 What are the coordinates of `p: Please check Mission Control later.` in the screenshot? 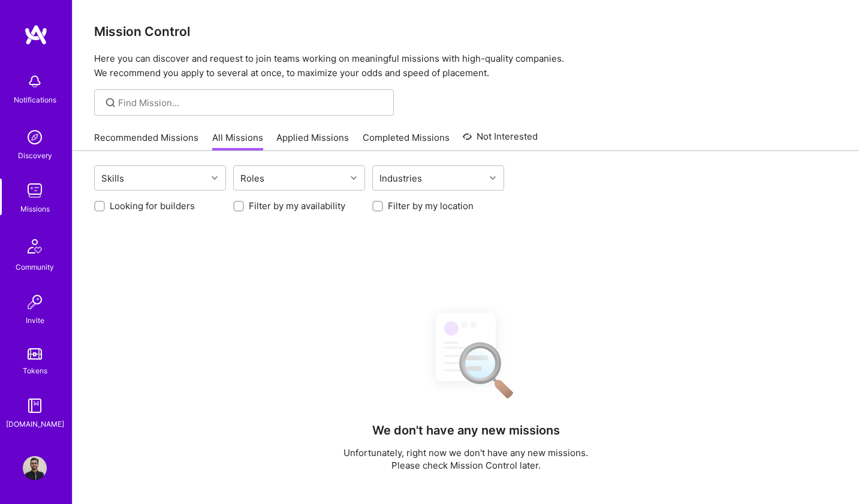 It's located at (466, 465).